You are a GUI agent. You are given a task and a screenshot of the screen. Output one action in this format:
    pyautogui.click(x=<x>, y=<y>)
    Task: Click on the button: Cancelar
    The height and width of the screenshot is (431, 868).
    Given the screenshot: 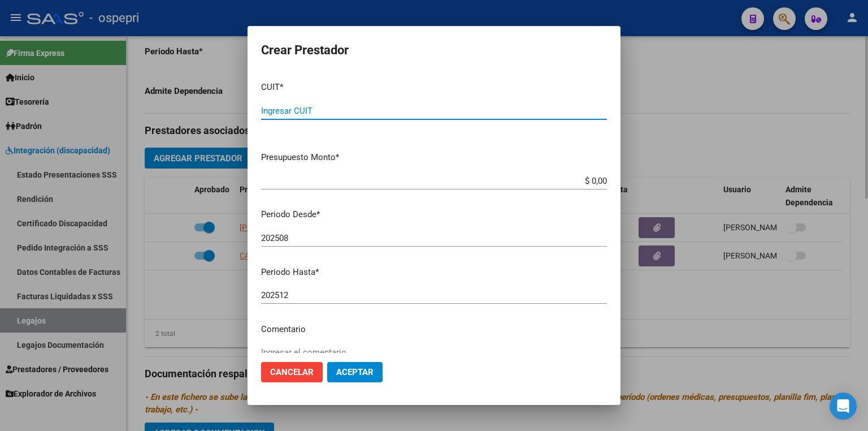 What is the action you would take?
    pyautogui.click(x=292, y=372)
    